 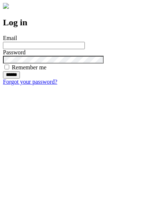 I want to click on label: Password, so click(x=14, y=52).